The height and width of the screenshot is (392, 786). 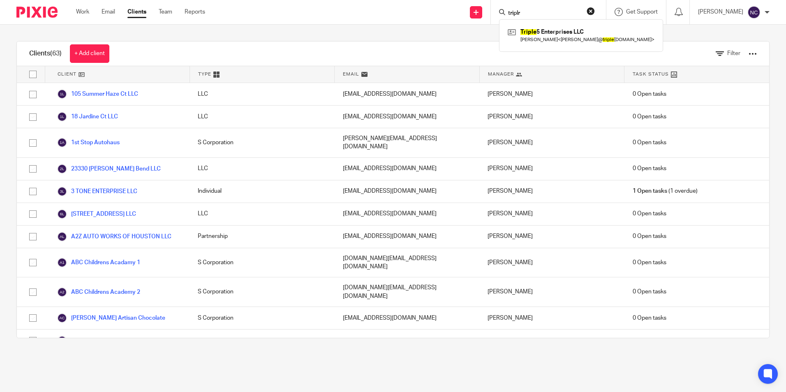 What do you see at coordinates (641, 12) in the screenshot?
I see `span: Get Support` at bounding box center [641, 12].